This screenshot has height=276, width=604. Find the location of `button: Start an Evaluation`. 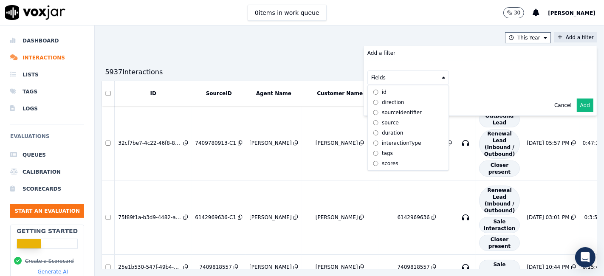

button: Start an Evaluation is located at coordinates (47, 211).